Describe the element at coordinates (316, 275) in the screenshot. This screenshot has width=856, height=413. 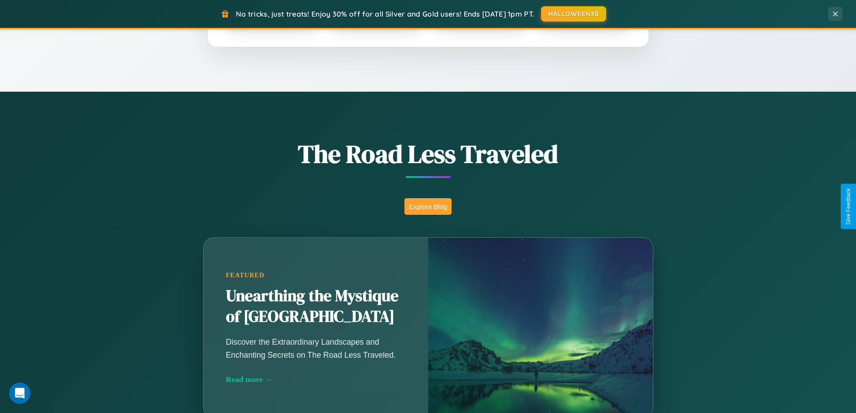
I see `div: Featured` at that location.